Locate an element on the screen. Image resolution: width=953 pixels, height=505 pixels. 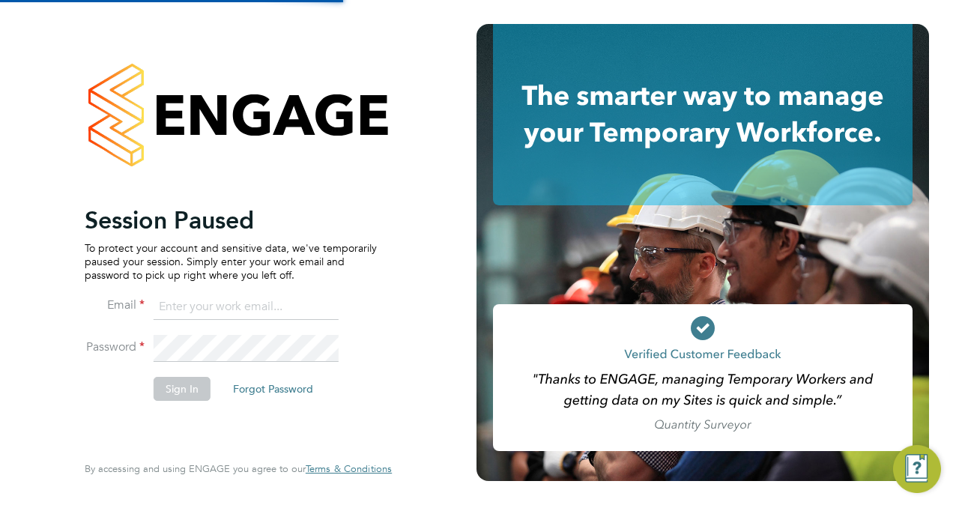
span: Terms & Conditions is located at coordinates (348, 468).